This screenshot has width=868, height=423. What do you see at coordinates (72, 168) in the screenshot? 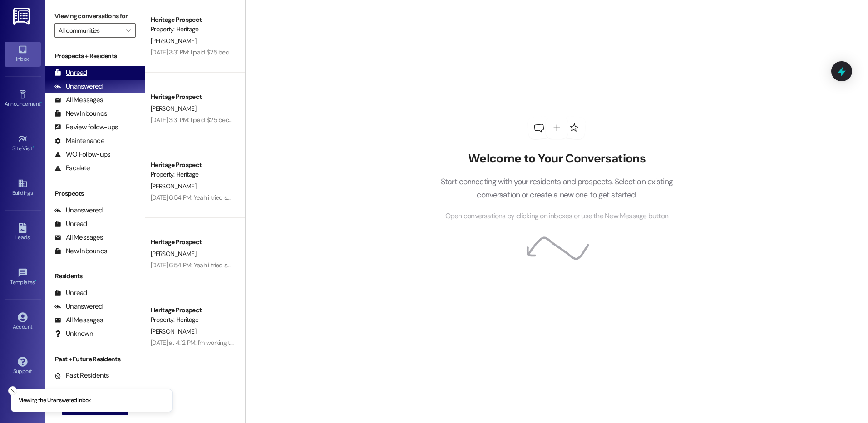
I see `div: Escalate` at bounding box center [72, 168].